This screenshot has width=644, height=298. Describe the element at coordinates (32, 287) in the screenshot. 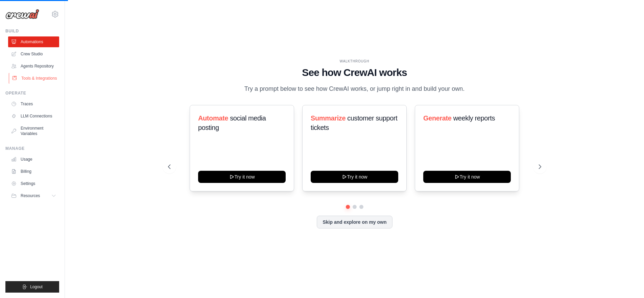

I see `button: Logout` at that location.